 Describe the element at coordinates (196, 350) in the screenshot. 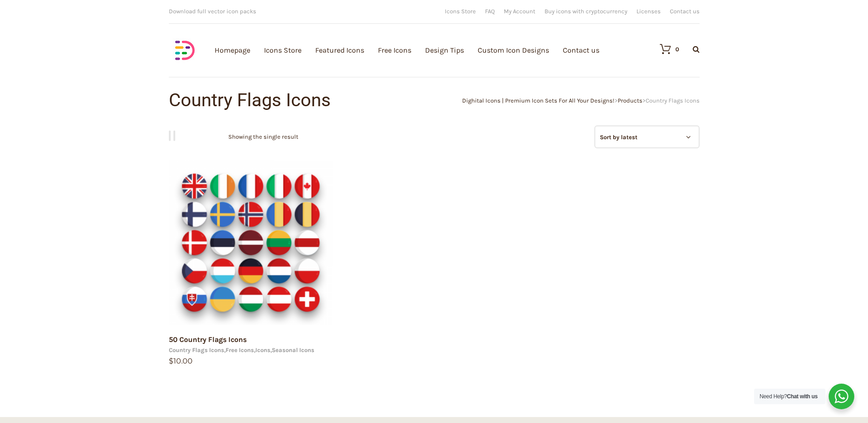

I see `a: Country Flags Icons` at that location.